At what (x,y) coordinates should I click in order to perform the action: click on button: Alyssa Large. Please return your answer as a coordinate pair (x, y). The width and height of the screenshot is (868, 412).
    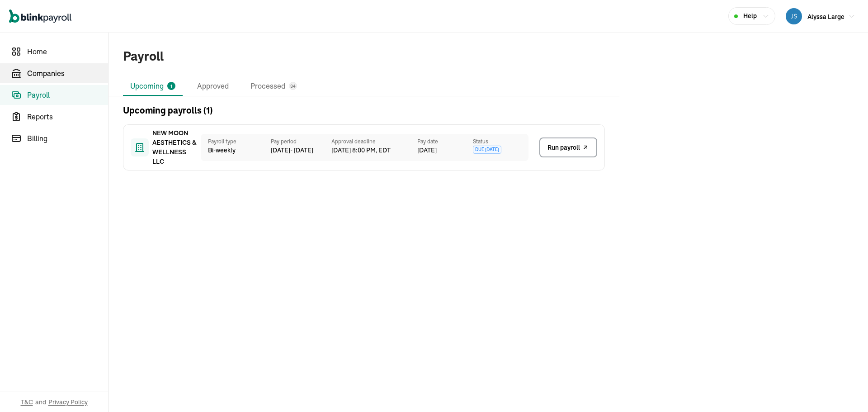
    Looking at the image, I should click on (821, 17).